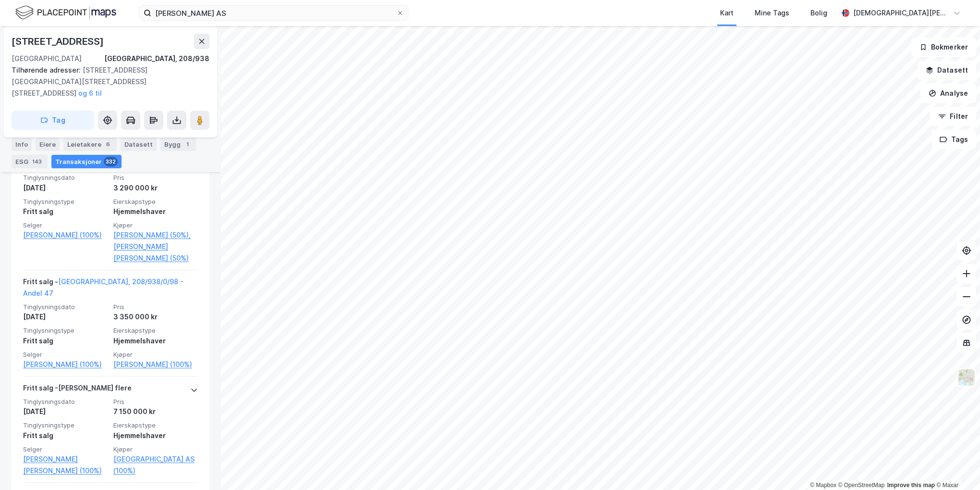 This screenshot has height=490, width=980. Describe the element at coordinates (953, 140) in the screenshot. I see `button: Tags` at that location.